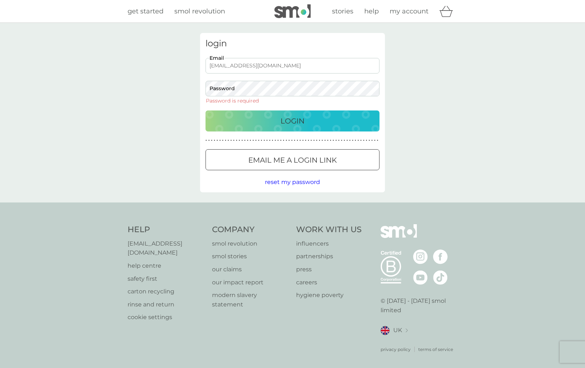 This screenshot has height=368, width=585. Describe the element at coordinates (407, 331) in the screenshot. I see `img: select a new location` at that location.